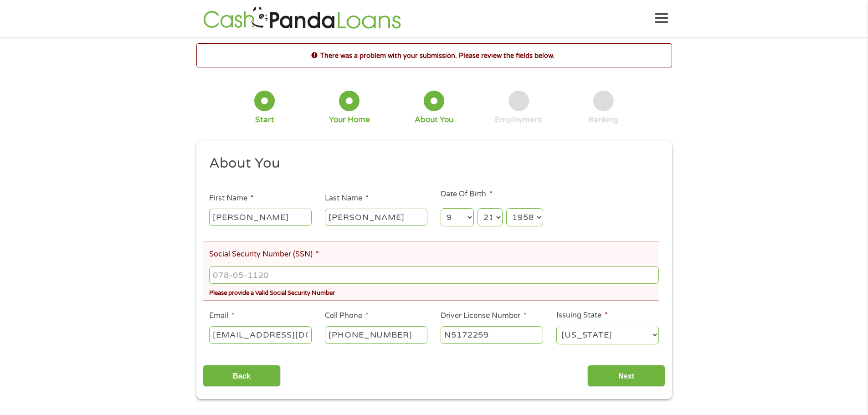  What do you see at coordinates (582, 315) in the screenshot?
I see `label: Issuing State` at bounding box center [582, 315].